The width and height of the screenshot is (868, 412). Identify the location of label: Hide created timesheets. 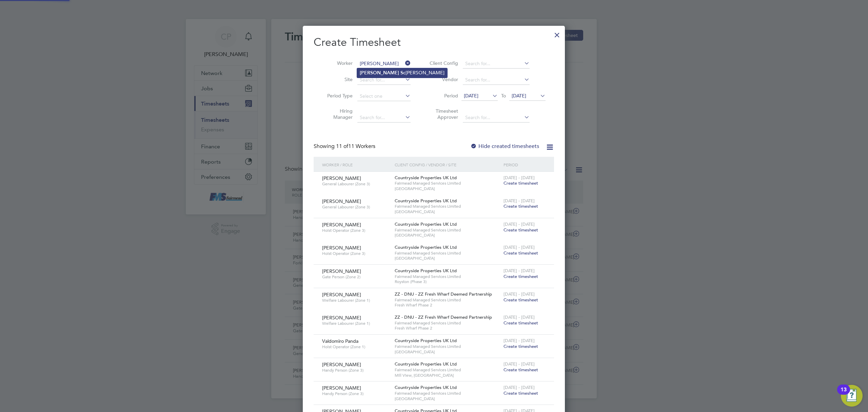
(505, 146).